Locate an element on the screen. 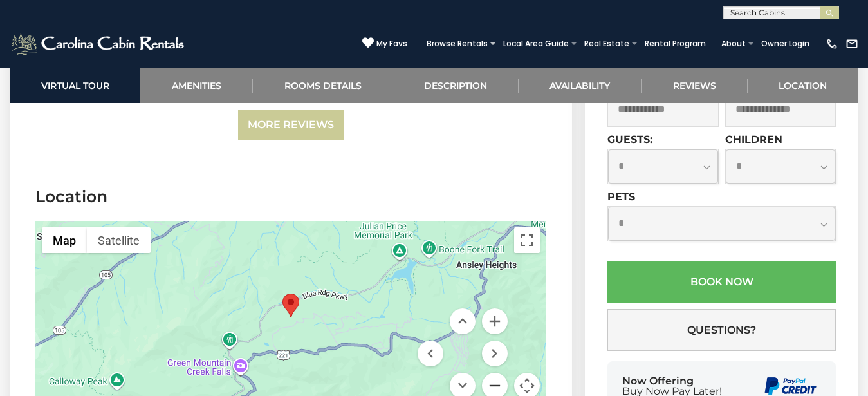 The height and width of the screenshot is (396, 868). button: Show street map is located at coordinates (65, 240).